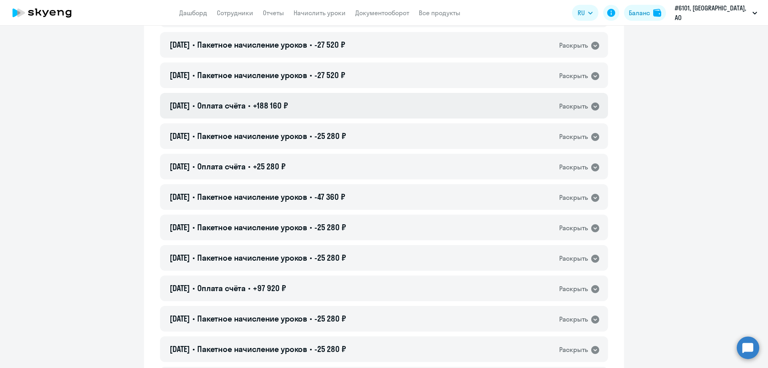 This screenshot has width=768, height=368. I want to click on a: Балансbalance, so click(645, 13).